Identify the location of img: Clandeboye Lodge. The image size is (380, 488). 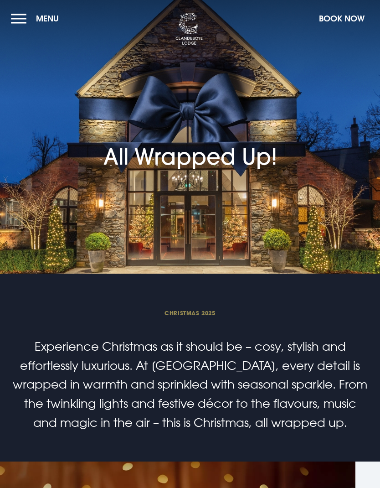
(189, 29).